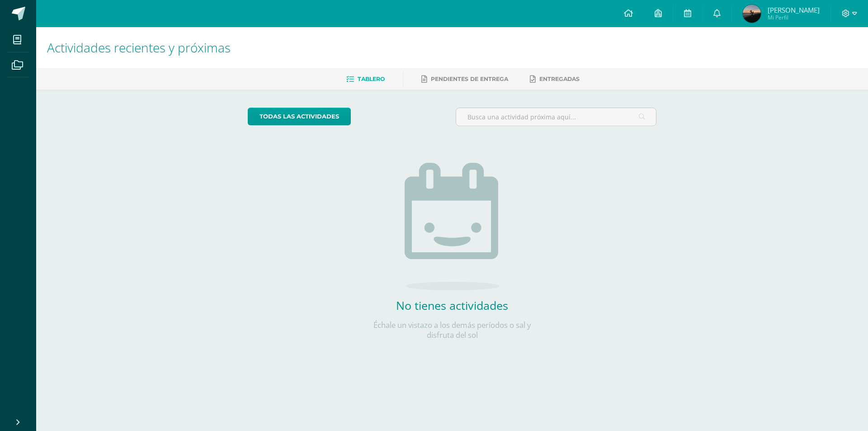 The width and height of the screenshot is (868, 431). Describe the element at coordinates (555, 79) in the screenshot. I see `a: Entregadas` at that location.